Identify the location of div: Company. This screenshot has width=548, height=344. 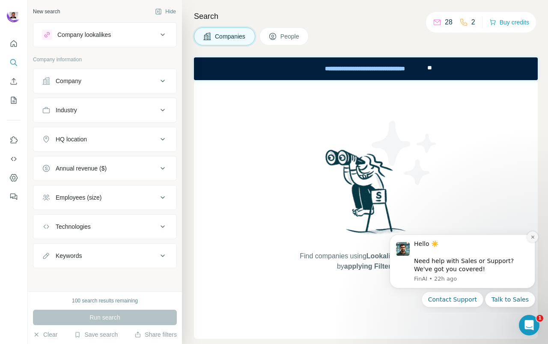
(68, 81).